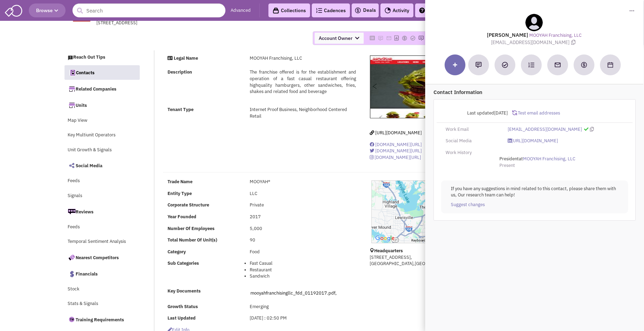  What do you see at coordinates (358, 11) in the screenshot?
I see `img: icon-deals.svg` at bounding box center [358, 11].